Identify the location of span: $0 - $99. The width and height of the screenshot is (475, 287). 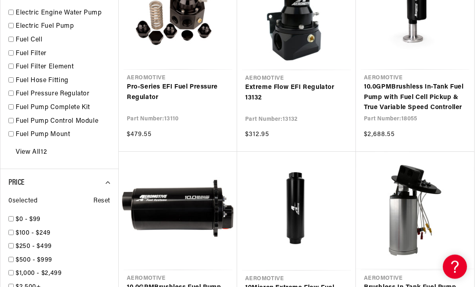
(28, 220).